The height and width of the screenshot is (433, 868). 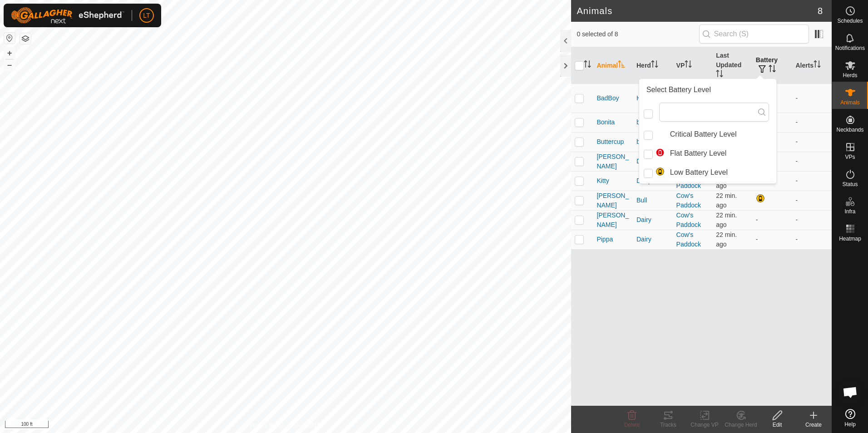 What do you see at coordinates (613, 65) in the screenshot?
I see `th: Animal` at bounding box center [613, 65].